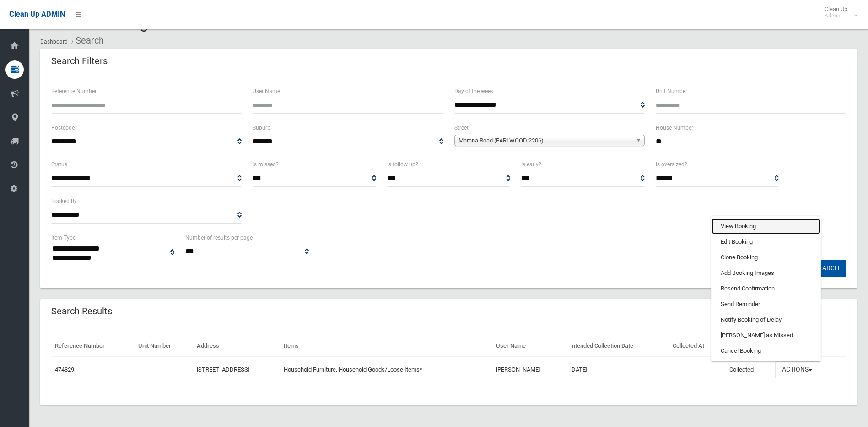  Describe the element at coordinates (261, 128) in the screenshot. I see `label: Suburb` at that location.